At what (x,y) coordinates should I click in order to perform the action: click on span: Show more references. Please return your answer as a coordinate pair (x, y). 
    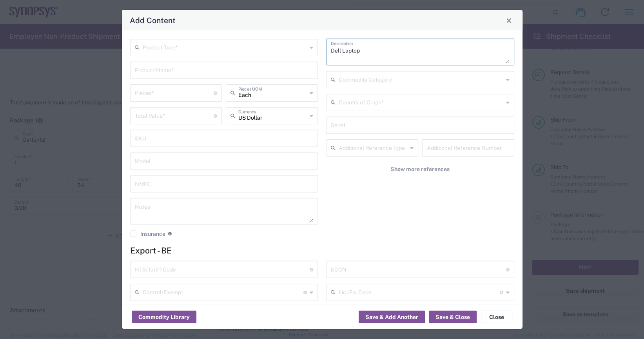
    Looking at the image, I should click on (420, 170).